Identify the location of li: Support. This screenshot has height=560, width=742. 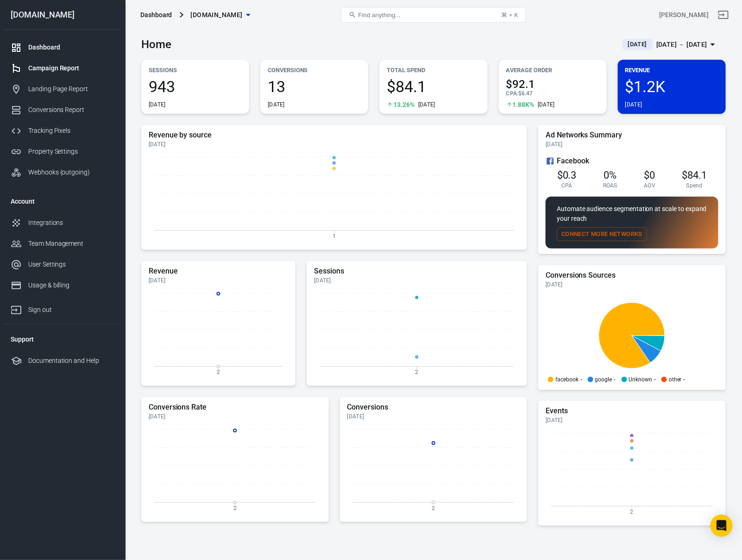
(63, 339).